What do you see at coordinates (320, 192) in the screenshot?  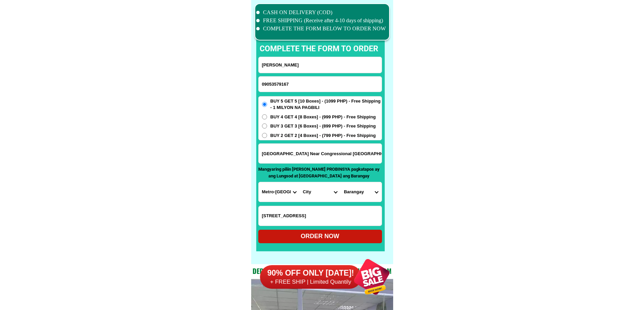 I see `select: Select district` at bounding box center [320, 192].